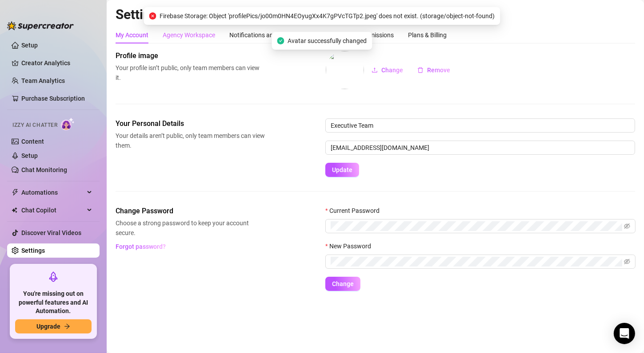 This screenshot has width=644, height=353. I want to click on span: thunderbolt, so click(15, 193).